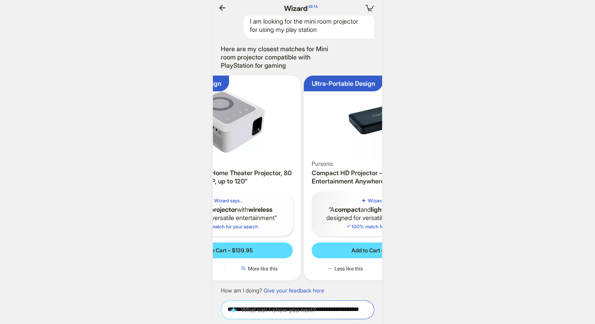 The height and width of the screenshot is (324, 595). I want to click on span: Add to Cart – $149.99, so click(379, 250).